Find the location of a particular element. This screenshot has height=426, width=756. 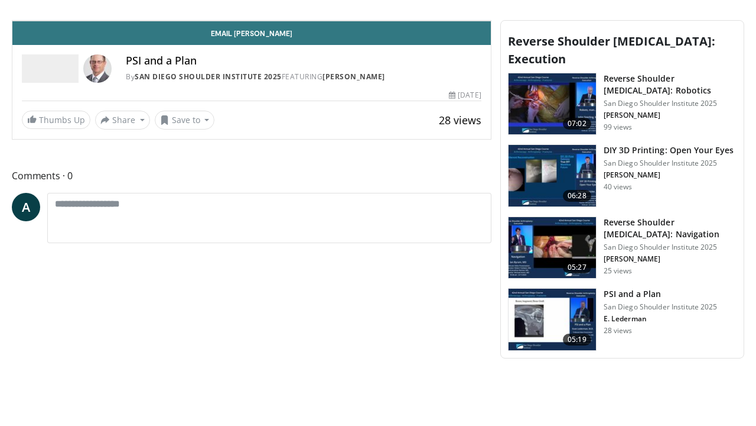

p: 40 views is located at coordinates (618, 187).